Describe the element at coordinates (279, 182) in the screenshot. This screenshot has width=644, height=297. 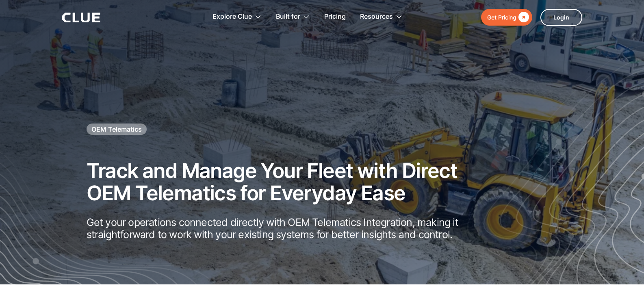
I see `h2: Track and Manage Your Fleet with Direct OEM Telematics for Everyday Ease` at that location.